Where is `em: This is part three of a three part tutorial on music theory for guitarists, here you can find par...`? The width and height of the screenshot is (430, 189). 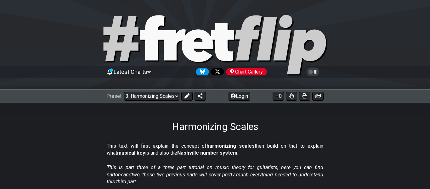
em: This is part three of a three part tutorial on music theory for guitarists, here you can find par... is located at coordinates (215, 174).